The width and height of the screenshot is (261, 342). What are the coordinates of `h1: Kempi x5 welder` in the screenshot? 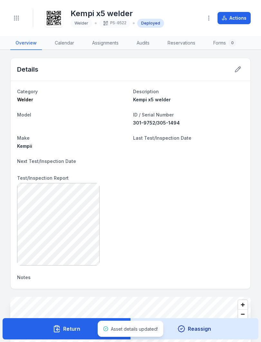 It's located at (118, 14).